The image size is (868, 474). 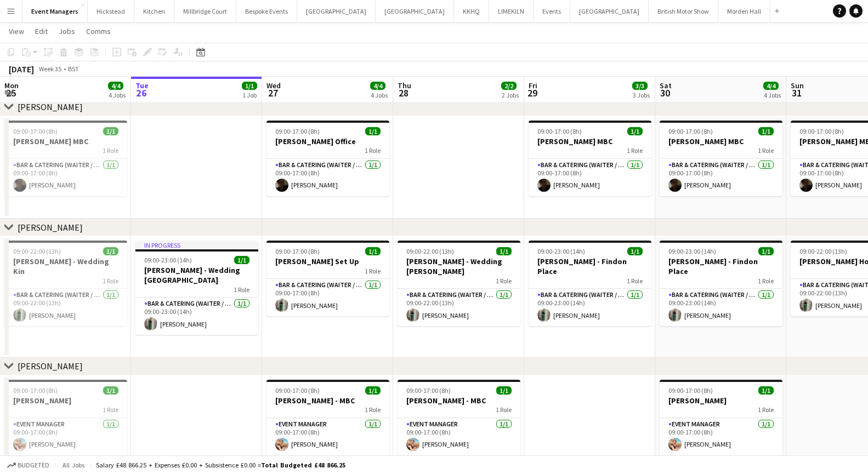 What do you see at coordinates (197, 245) in the screenshot?
I see `div: In progress` at bounding box center [197, 245].